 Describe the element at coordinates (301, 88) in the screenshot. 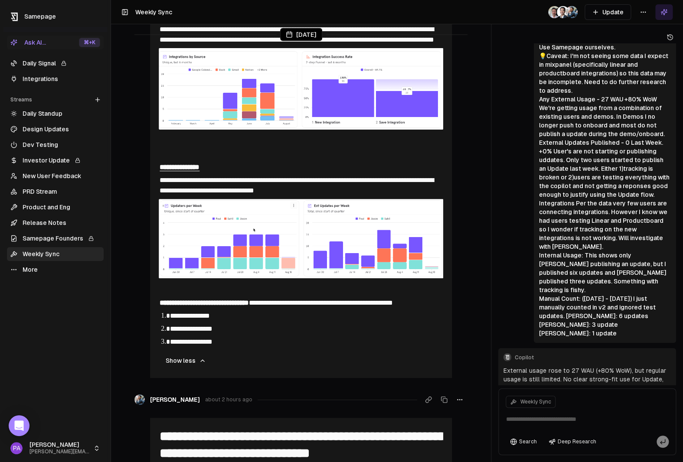

I see `img: 2025-08-18_11-23-18.png` at that location.